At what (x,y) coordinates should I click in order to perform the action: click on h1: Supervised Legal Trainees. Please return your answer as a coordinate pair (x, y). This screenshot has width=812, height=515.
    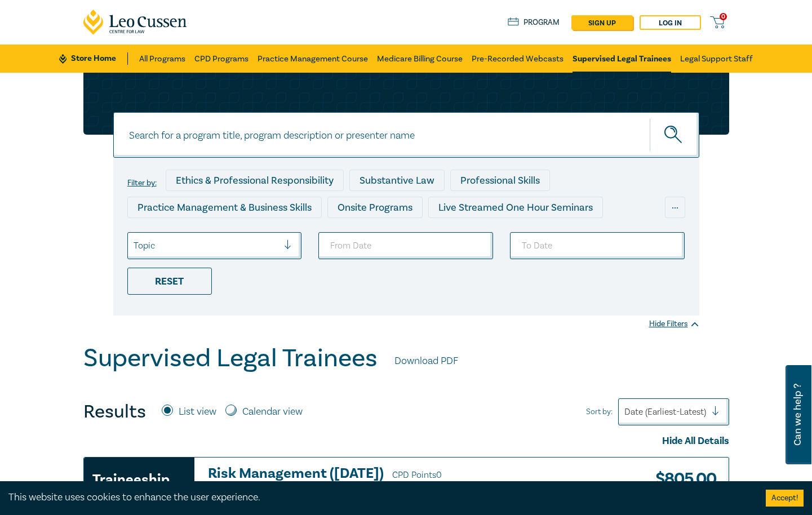
    Looking at the image, I should click on (231, 358).